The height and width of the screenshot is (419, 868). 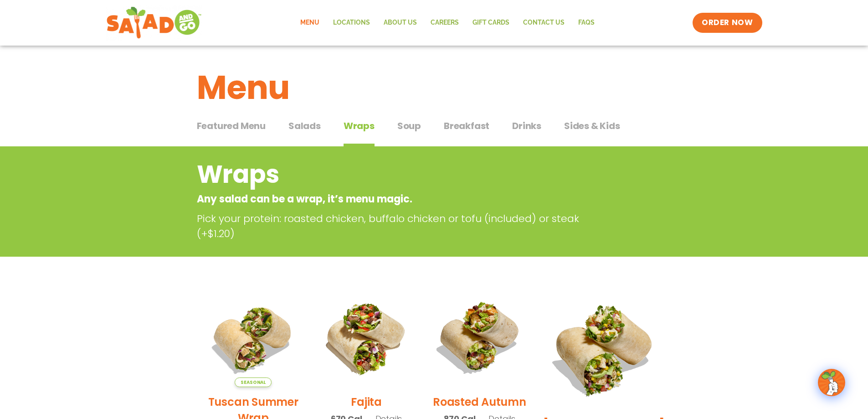 I want to click on img: wpChatIcon, so click(x=831, y=382).